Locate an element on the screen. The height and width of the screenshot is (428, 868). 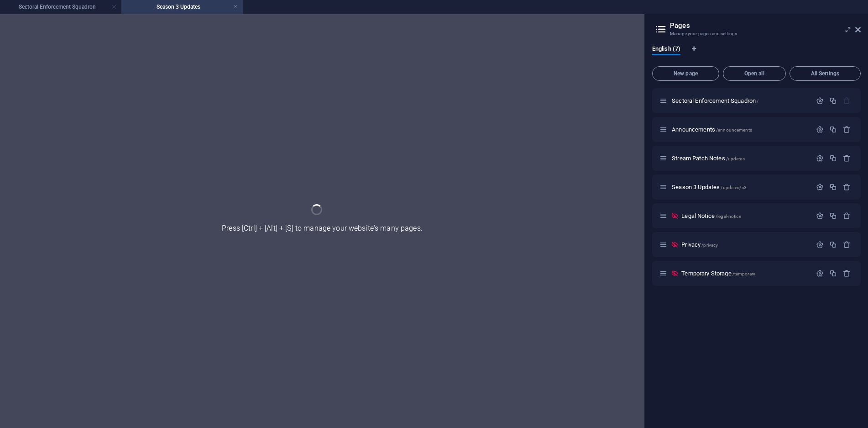
button: All Settings is located at coordinates (825, 74).